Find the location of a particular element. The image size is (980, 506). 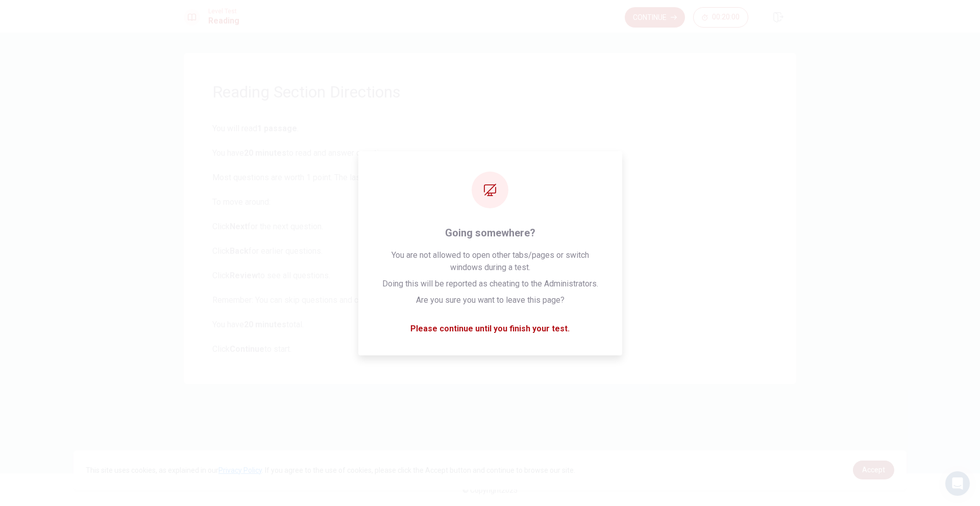

span: 00:20:00 is located at coordinates (726, 17).